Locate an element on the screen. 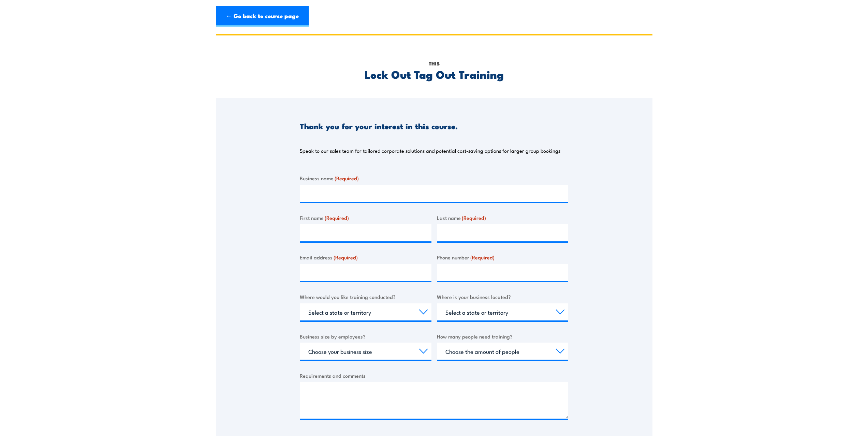  label: Where would you like training conducted? is located at coordinates (365, 297).